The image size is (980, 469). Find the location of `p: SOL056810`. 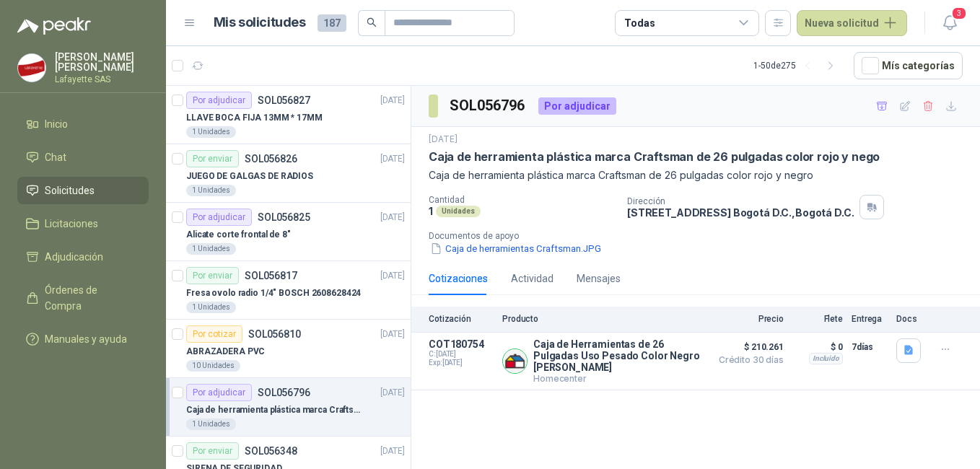

p: SOL056810 is located at coordinates (274, 334).